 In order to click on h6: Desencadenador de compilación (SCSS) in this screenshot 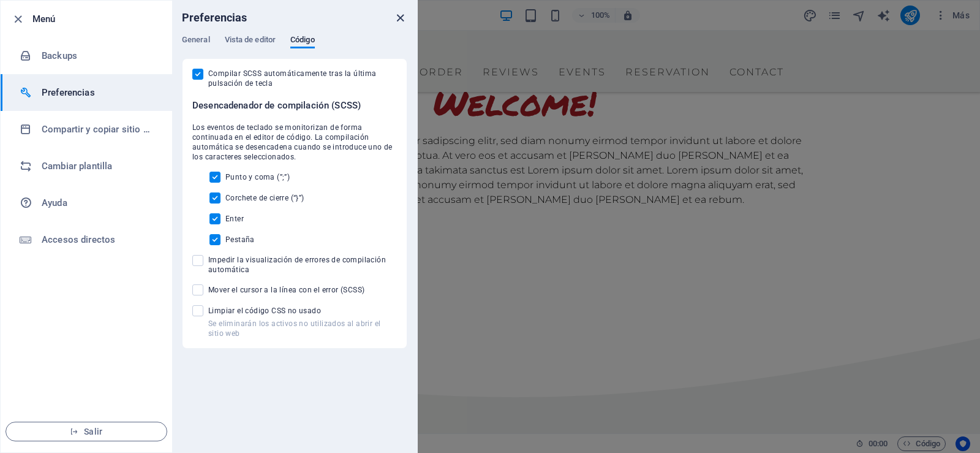, I will do `click(295, 105)`.